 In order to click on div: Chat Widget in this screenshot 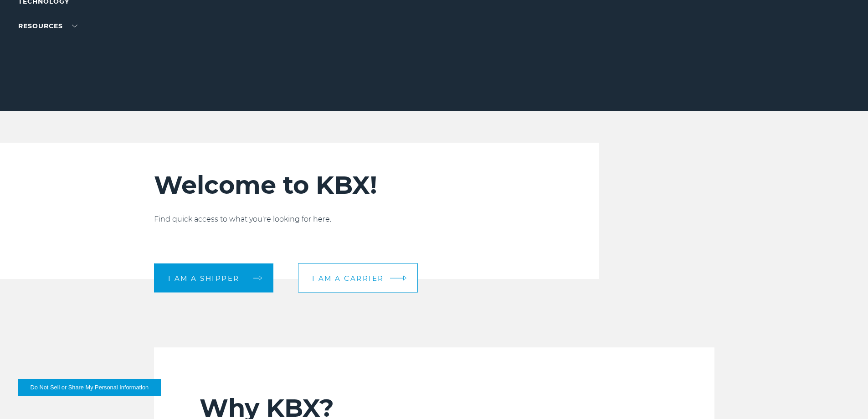, I will do `click(845, 398)`.